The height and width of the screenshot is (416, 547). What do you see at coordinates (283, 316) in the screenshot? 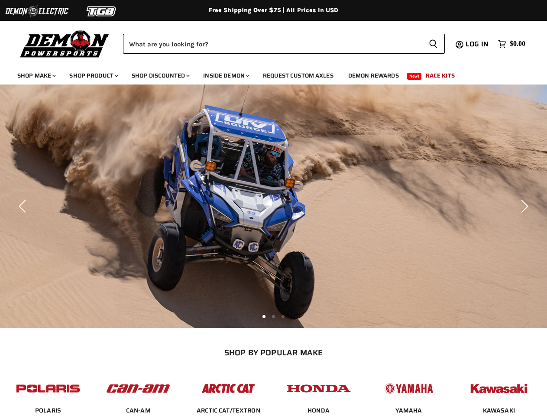
I see `li: Page dot 3` at bounding box center [283, 316].